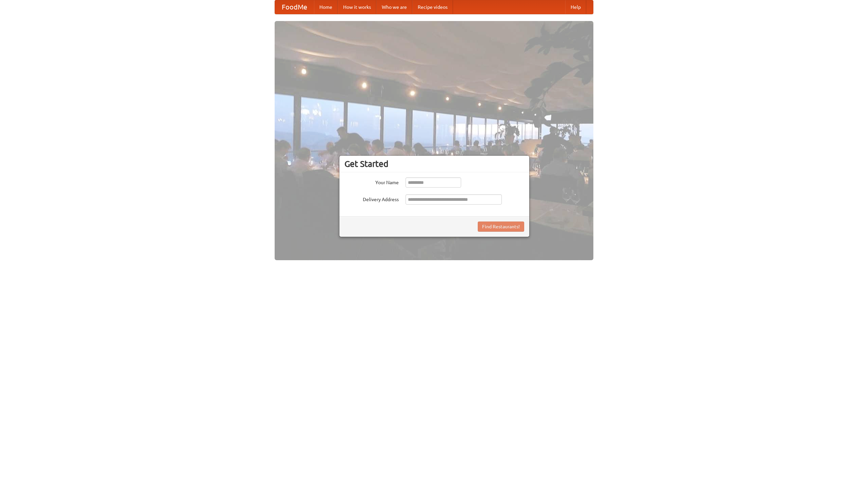  Describe the element at coordinates (294, 7) in the screenshot. I see `a: FoodMe` at that location.